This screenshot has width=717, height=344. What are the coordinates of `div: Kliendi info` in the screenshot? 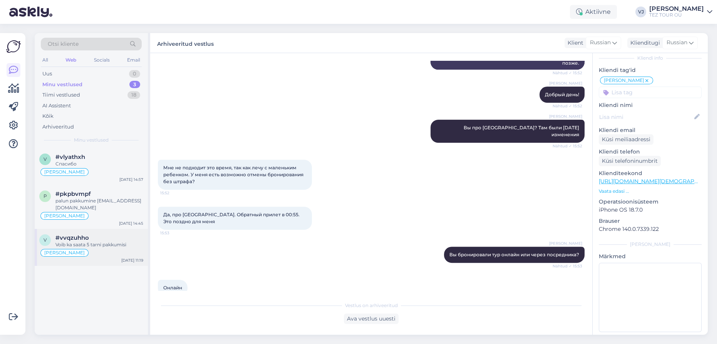 It's located at (650, 58).